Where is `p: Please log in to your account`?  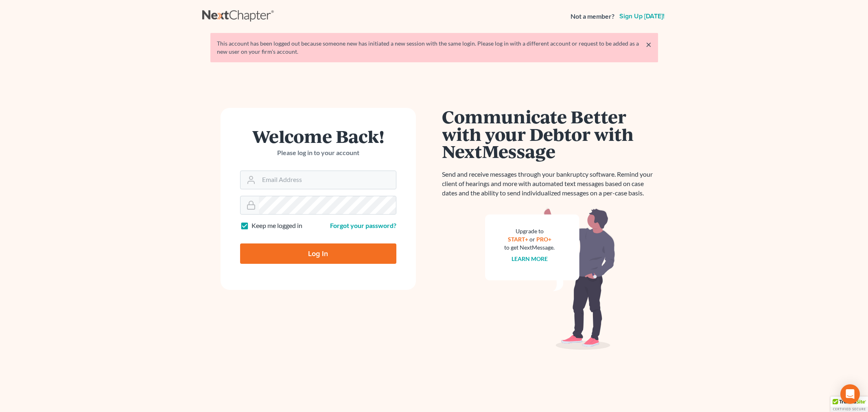
p: Please log in to your account is located at coordinates (319, 153).